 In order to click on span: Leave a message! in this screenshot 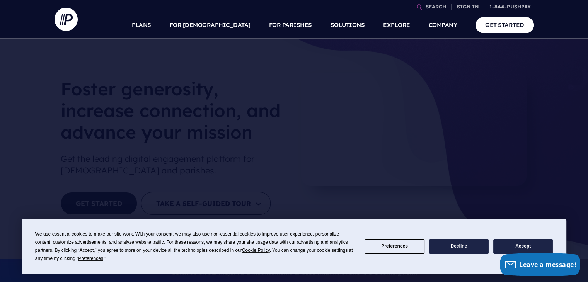, I will do `click(548, 265)`.